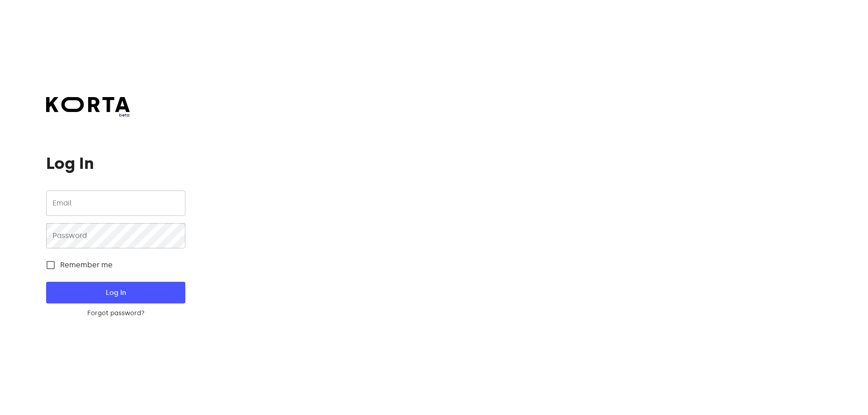 This screenshot has width=868, height=415. Describe the element at coordinates (115, 293) in the screenshot. I see `span: Log In` at that location.